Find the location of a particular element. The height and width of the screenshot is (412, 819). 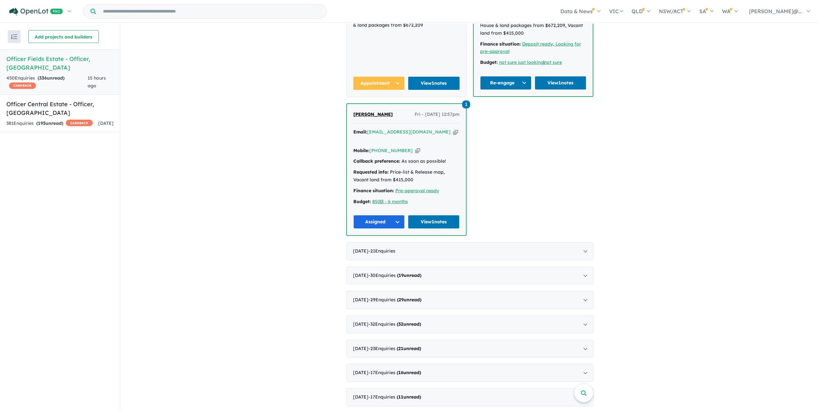

u: not sure just looking is located at coordinates (521, 62).